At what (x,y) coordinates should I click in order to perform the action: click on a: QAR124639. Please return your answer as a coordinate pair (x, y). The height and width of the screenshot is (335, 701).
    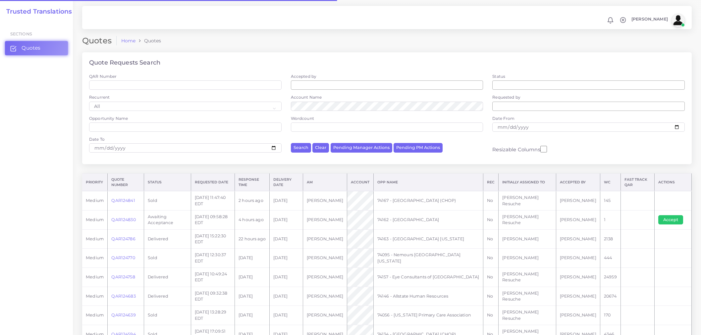
    Looking at the image, I should click on (123, 315).